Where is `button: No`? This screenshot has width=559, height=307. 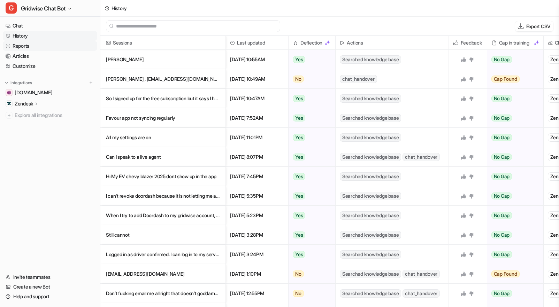 button: No is located at coordinates (310, 274).